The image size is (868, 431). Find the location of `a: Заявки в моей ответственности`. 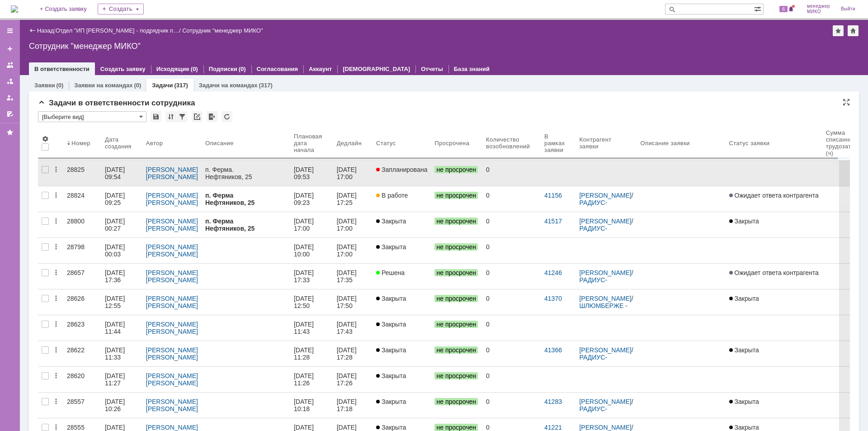

a: Заявки в моей ответственности is located at coordinates (10, 81).